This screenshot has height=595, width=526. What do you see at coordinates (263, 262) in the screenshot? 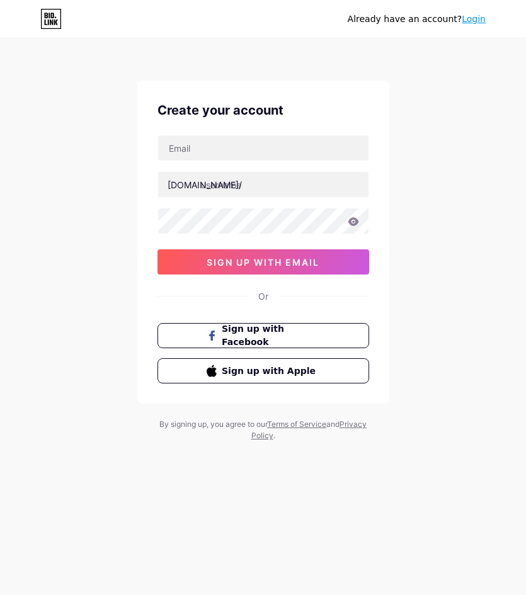
I see `span: sign up with email` at bounding box center [263, 262].